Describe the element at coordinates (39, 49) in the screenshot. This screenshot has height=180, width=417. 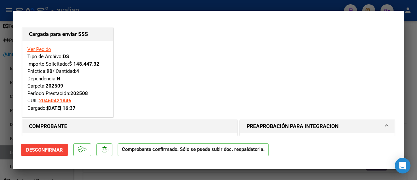
I see `a: Ver Pedido` at that location.